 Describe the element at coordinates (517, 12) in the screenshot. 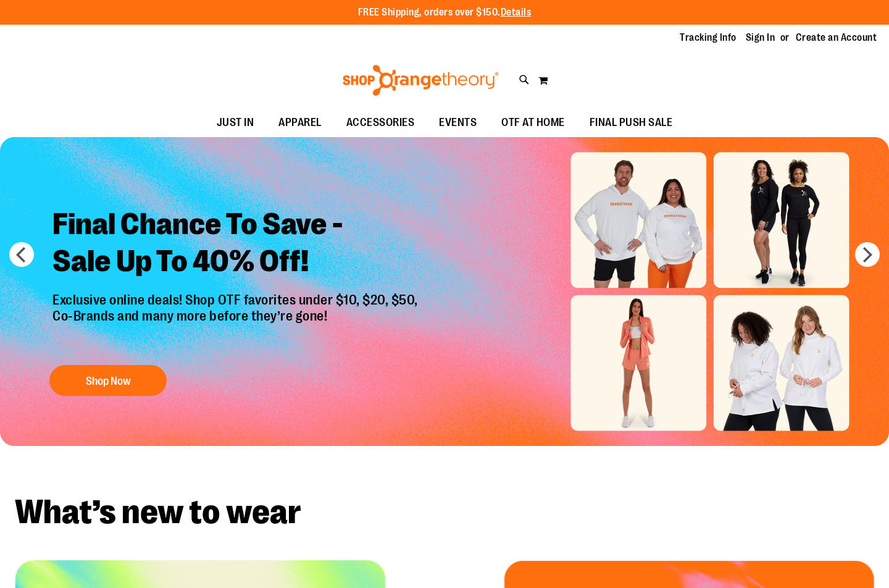

I see `a: Details` at that location.